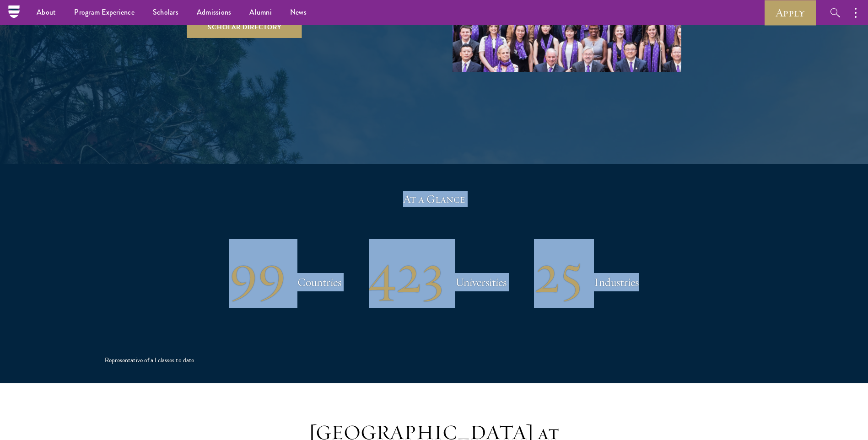  I want to click on h3: Universities, so click(481, 282).